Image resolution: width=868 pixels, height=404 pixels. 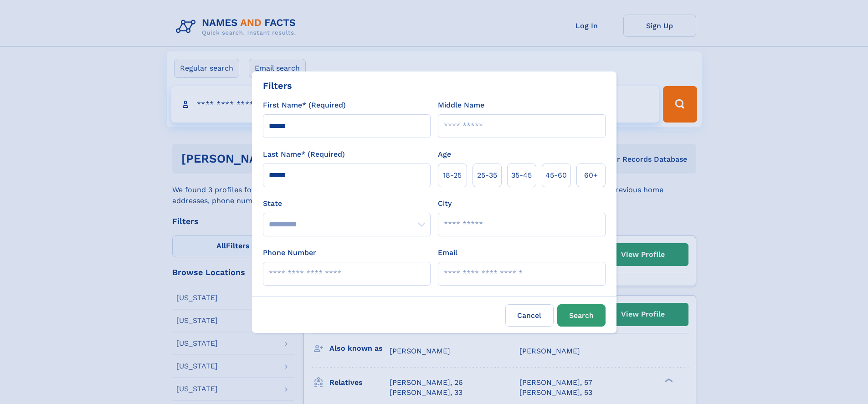 I want to click on label: First Name* (Required), so click(x=304, y=105).